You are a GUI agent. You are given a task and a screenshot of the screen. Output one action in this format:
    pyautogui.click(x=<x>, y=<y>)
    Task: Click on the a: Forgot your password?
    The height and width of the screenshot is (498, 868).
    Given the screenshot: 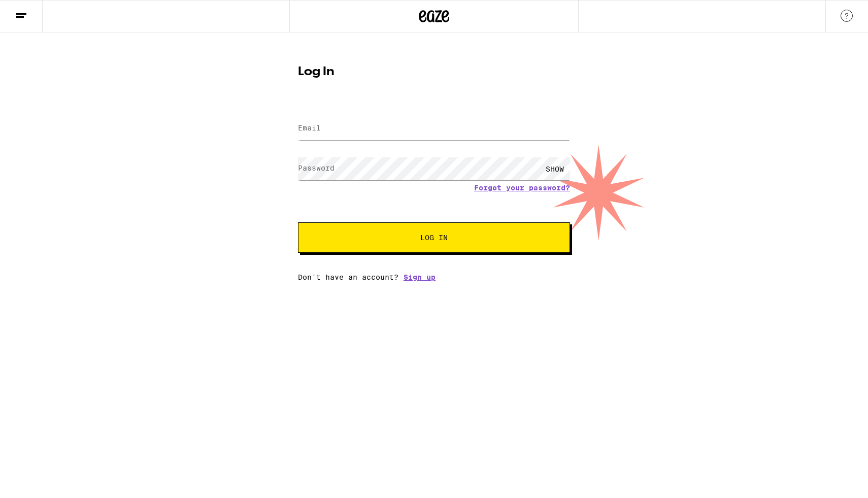 What is the action you would take?
    pyautogui.click(x=522, y=188)
    